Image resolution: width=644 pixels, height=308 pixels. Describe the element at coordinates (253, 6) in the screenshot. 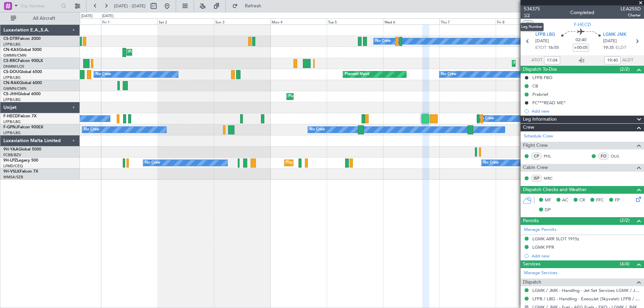

I see `span: Refresh` at that location.